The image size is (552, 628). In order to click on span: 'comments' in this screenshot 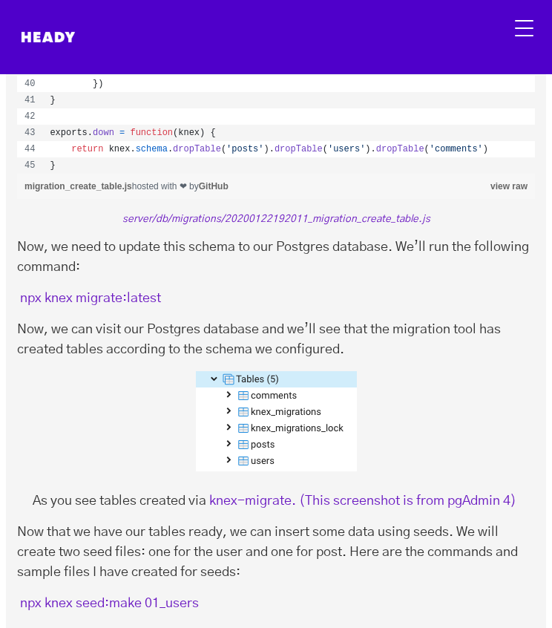, I will do `click(456, 149)`.